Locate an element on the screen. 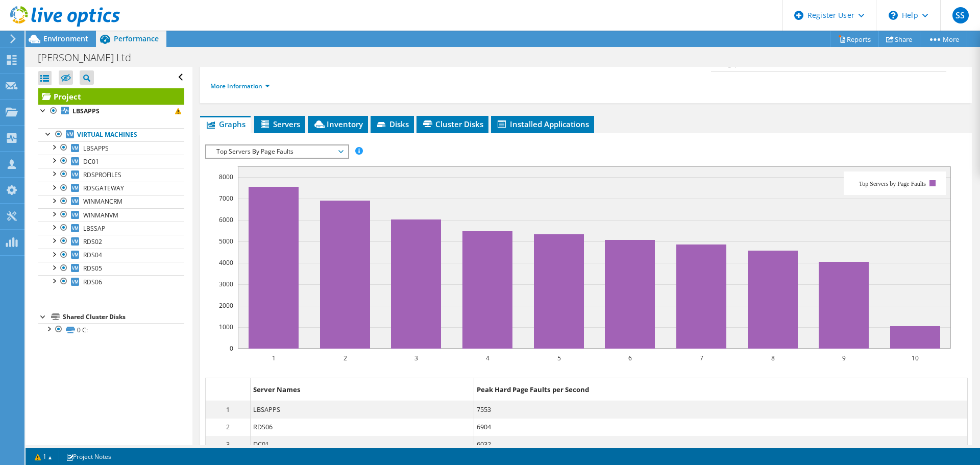 This screenshot has width=980, height=465. div: Shared Cluster Disks is located at coordinates (124, 317).